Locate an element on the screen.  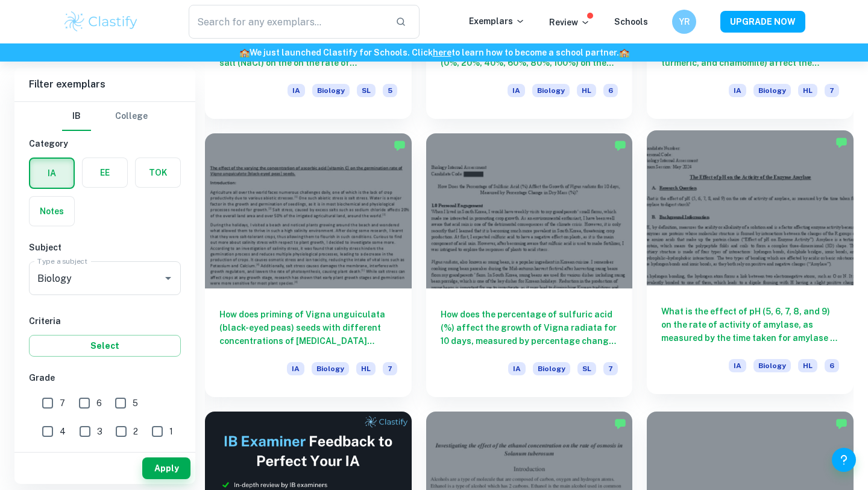
button: IB is located at coordinates (77, 116).